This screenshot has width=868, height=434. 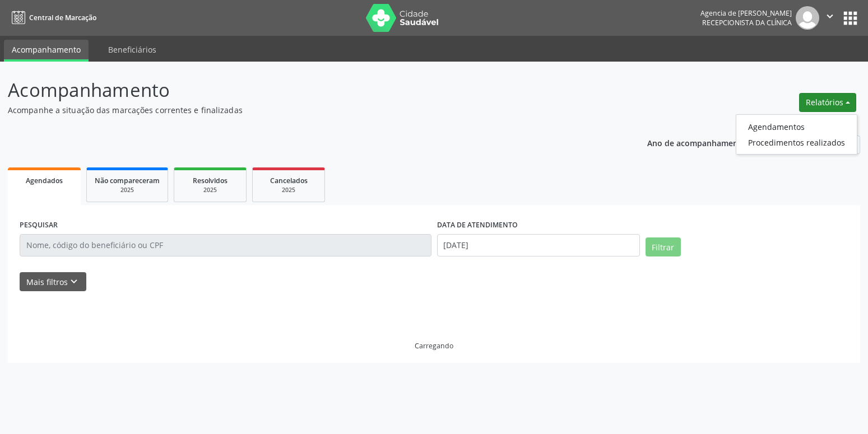 I want to click on i: keyboard_arrow_down, so click(x=74, y=281).